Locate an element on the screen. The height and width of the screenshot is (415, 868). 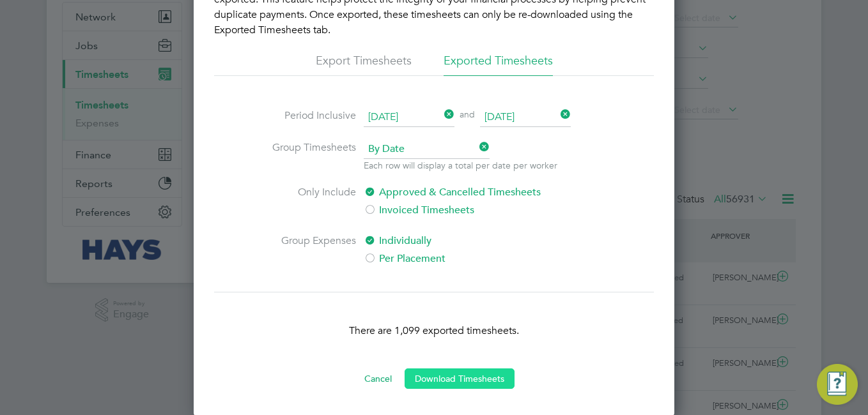
li: Export Timesheets is located at coordinates (363, 65).